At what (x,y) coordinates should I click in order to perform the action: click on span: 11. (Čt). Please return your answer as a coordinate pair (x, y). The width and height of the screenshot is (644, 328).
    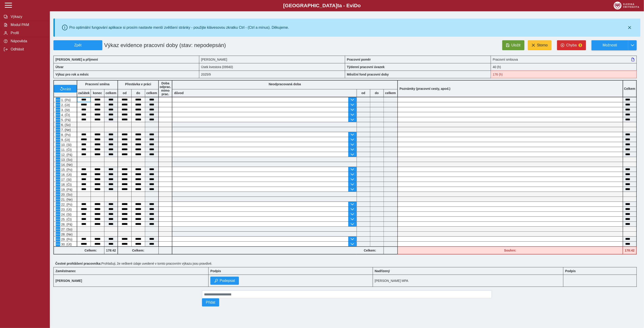
    Looking at the image, I should click on (66, 150).